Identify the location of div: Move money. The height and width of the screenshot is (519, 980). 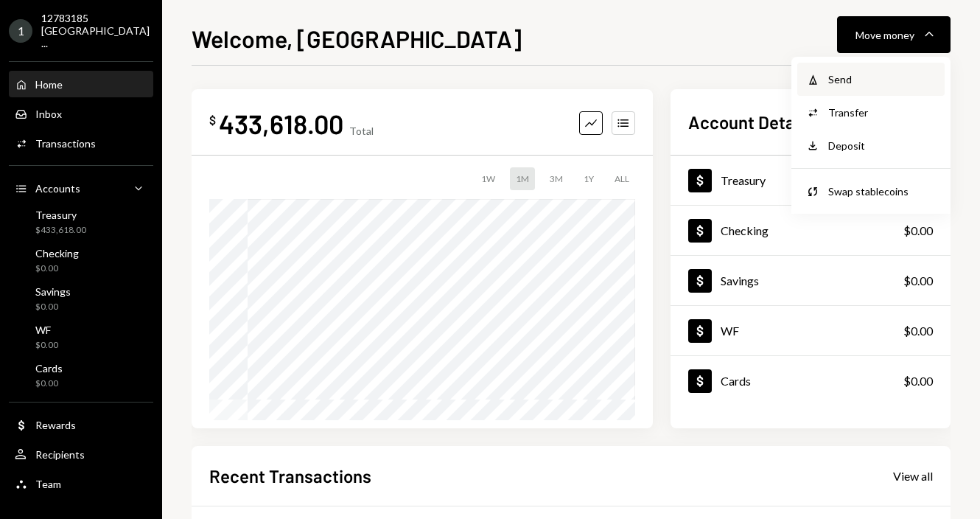
(885, 34).